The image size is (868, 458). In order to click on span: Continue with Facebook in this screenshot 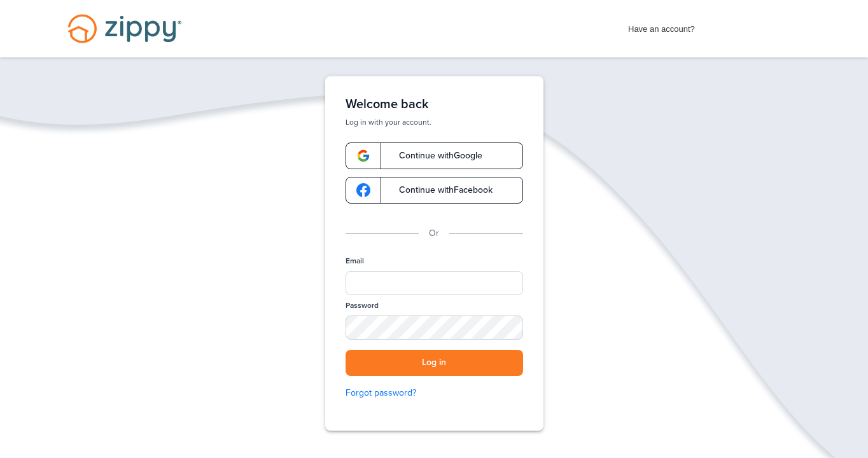, I will do `click(439, 190)`.